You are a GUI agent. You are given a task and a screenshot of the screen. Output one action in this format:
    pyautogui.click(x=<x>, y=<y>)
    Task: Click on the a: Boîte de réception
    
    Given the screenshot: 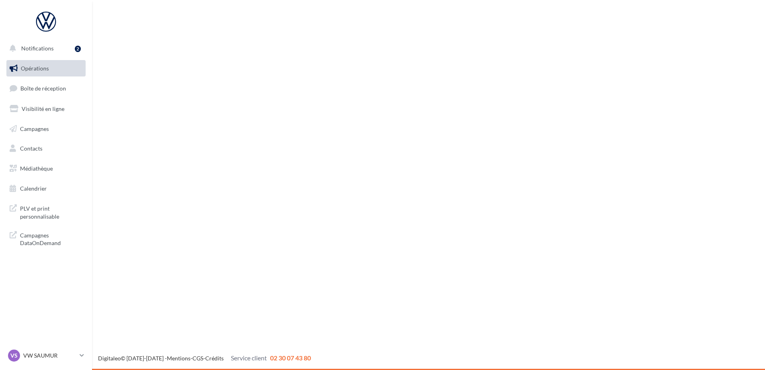 What is the action you would take?
    pyautogui.click(x=46, y=88)
    